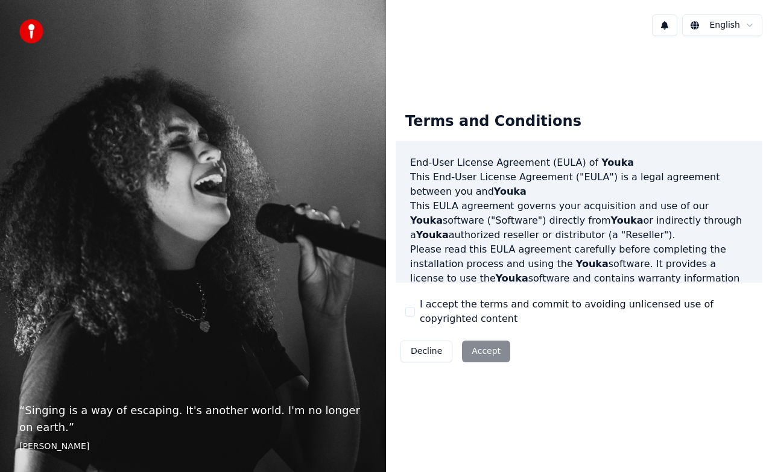  I want to click on h3: End-User License Agreement (EULA) of, so click(579, 163).